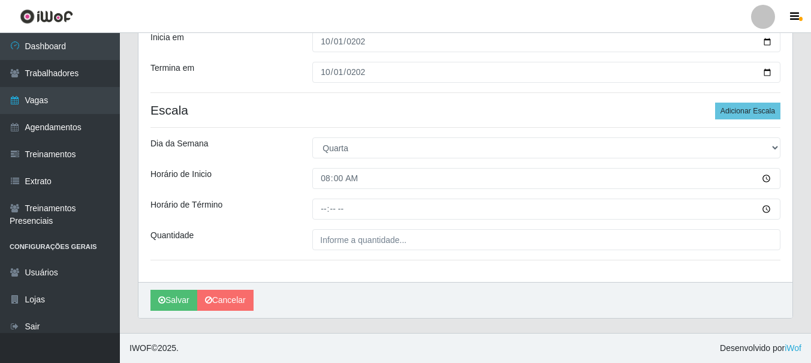 The height and width of the screenshot is (363, 811). Describe the element at coordinates (172, 235) in the screenshot. I see `label: Quantidade` at that location.